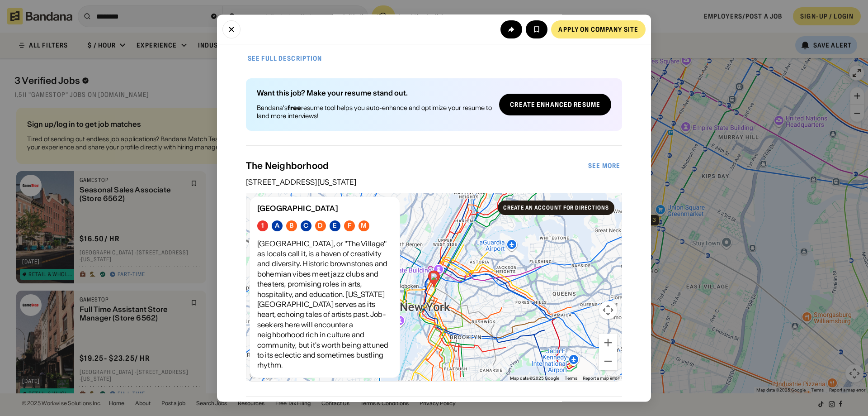 The width and height of the screenshot is (868, 416). I want to click on div: See more, so click(604, 166).